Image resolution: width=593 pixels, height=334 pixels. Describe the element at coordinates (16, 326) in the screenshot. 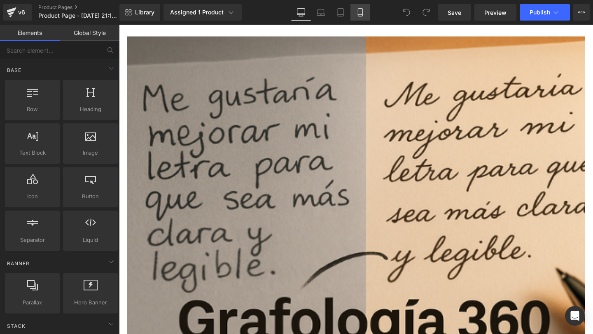

I see `span: Stack` at that location.